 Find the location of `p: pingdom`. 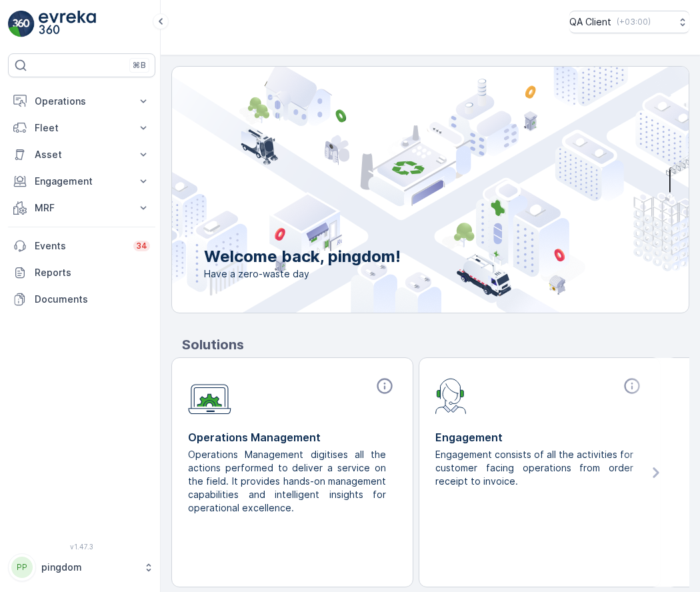

p: pingdom is located at coordinates (88, 568).